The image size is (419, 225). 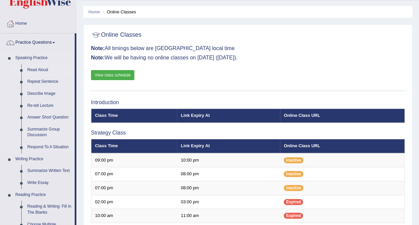 What do you see at coordinates (116, 35) in the screenshot?
I see `h2: Online Classes` at bounding box center [116, 35].